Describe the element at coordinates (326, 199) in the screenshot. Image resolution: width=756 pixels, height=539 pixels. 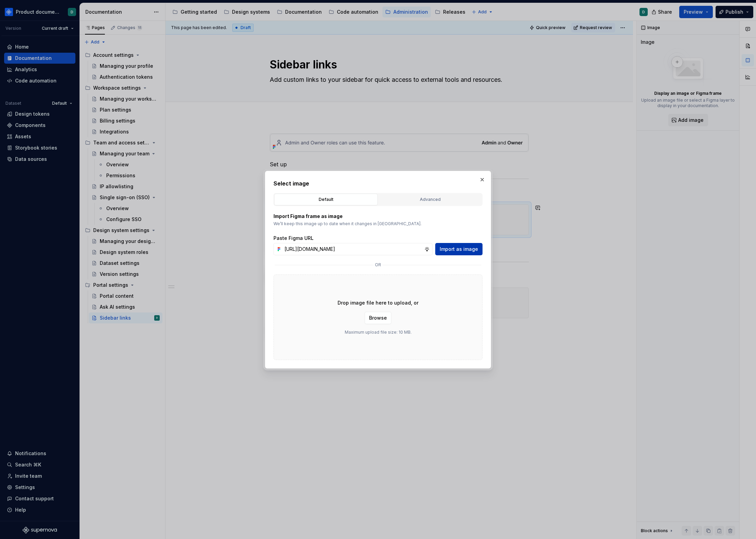
I see `div: Default` at that location.